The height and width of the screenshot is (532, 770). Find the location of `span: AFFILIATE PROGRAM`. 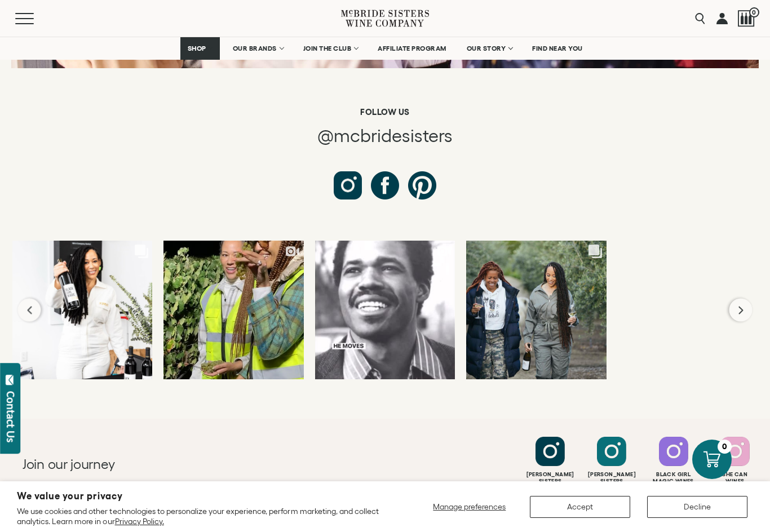

span: AFFILIATE PROGRAM is located at coordinates (412, 49).